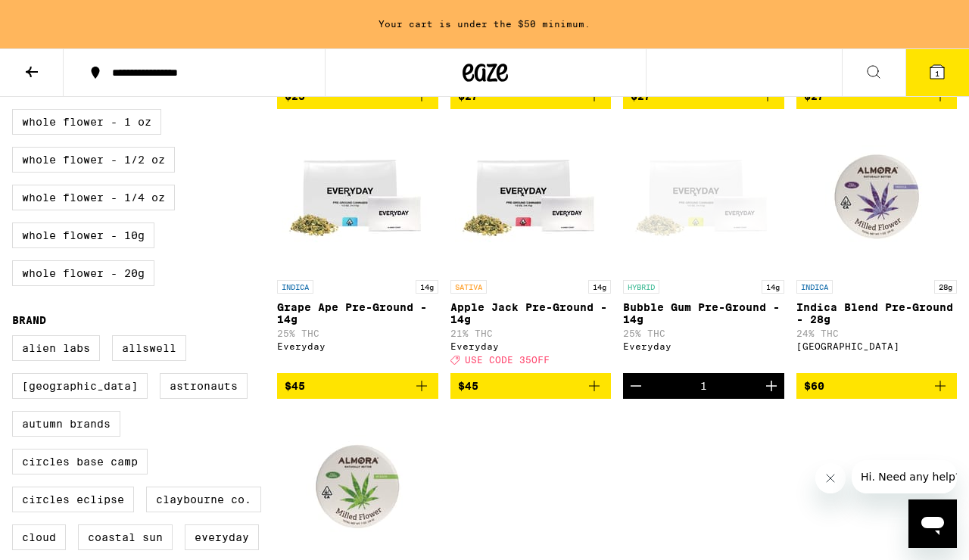  Describe the element at coordinates (938, 73) in the screenshot. I see `button: 1` at that location.